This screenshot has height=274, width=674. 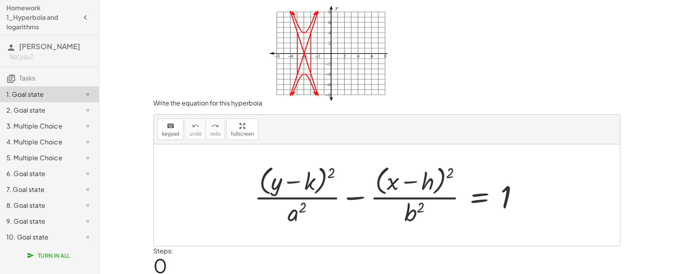 What do you see at coordinates (38, 126) in the screenshot?
I see `div: 3. Multiple Choice` at bounding box center [38, 126].